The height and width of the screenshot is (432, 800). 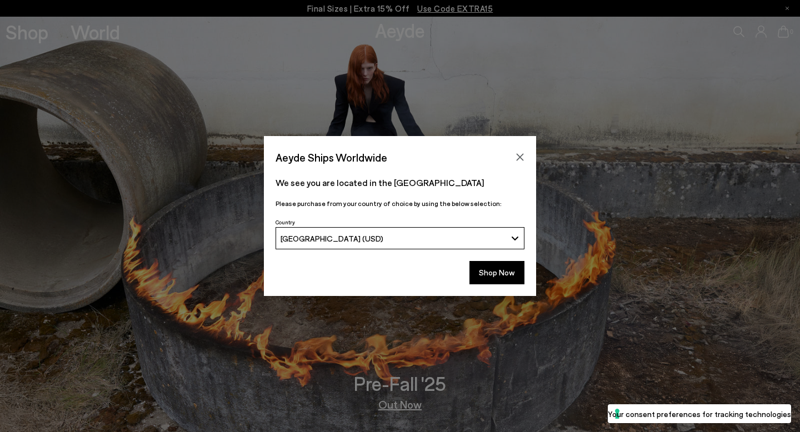 I want to click on button: Your consent preferences for tracking technologies, so click(x=700, y=414).